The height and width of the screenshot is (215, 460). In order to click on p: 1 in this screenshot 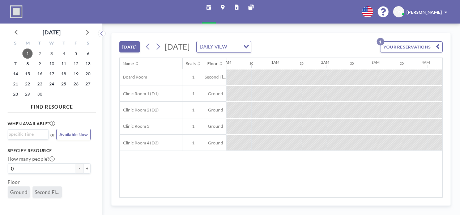, I will do `click(380, 41)`.